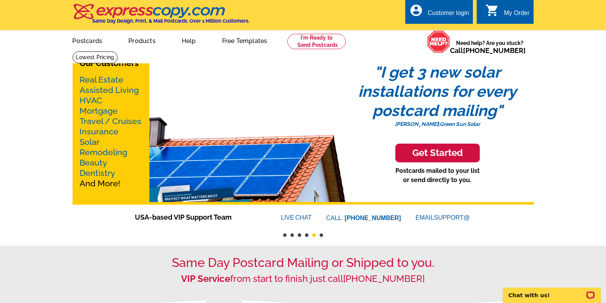 The width and height of the screenshot is (606, 303). I want to click on button: 2 of 6, so click(292, 235).